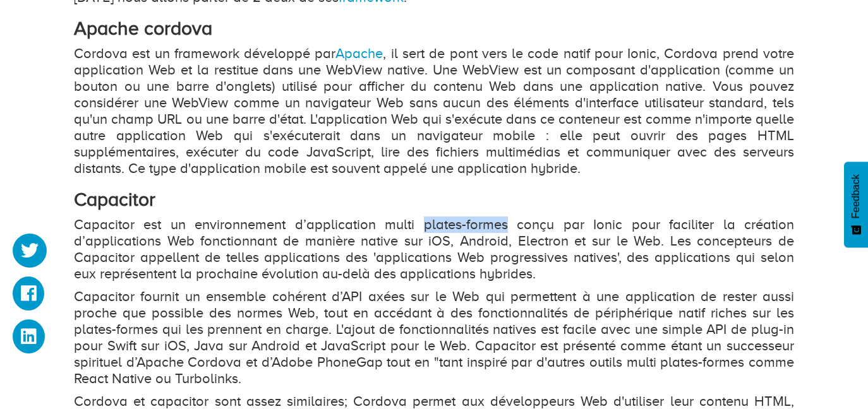 This screenshot has width=868, height=409. I want to click on p: Cordova est un framework développé par , il sert de pont vers le code natif pour Ionic, Cordova p..., so click(434, 111).